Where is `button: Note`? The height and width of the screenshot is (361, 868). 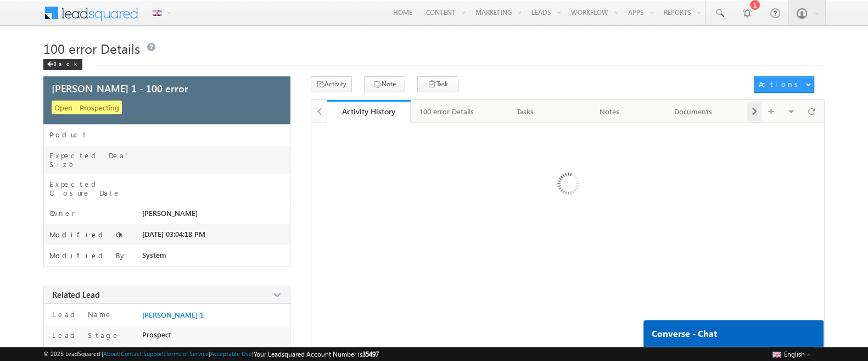
button: Note is located at coordinates (384, 84).